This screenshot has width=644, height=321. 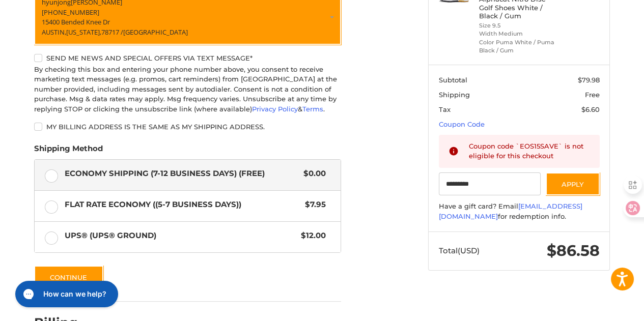 What do you see at coordinates (187, 58) in the screenshot?
I see `label: Send me news and special offers via text message*` at bounding box center [187, 58].